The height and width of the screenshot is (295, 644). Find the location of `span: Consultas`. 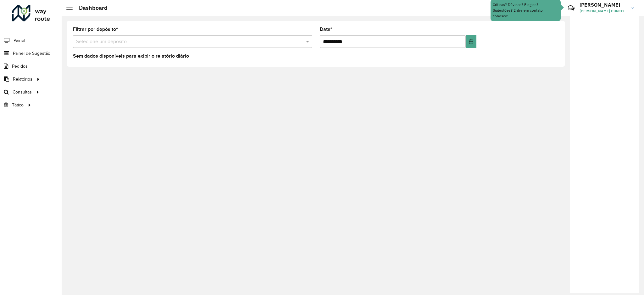

span: Consultas is located at coordinates (22, 92).